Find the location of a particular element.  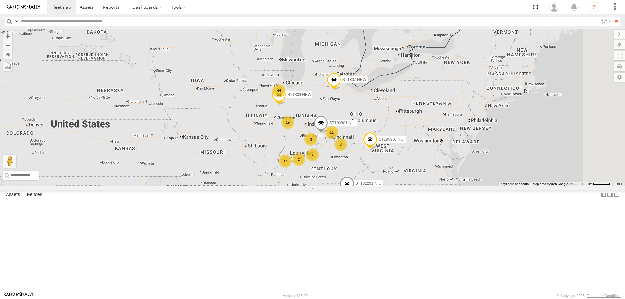

label: Fences is located at coordinates (35, 195).